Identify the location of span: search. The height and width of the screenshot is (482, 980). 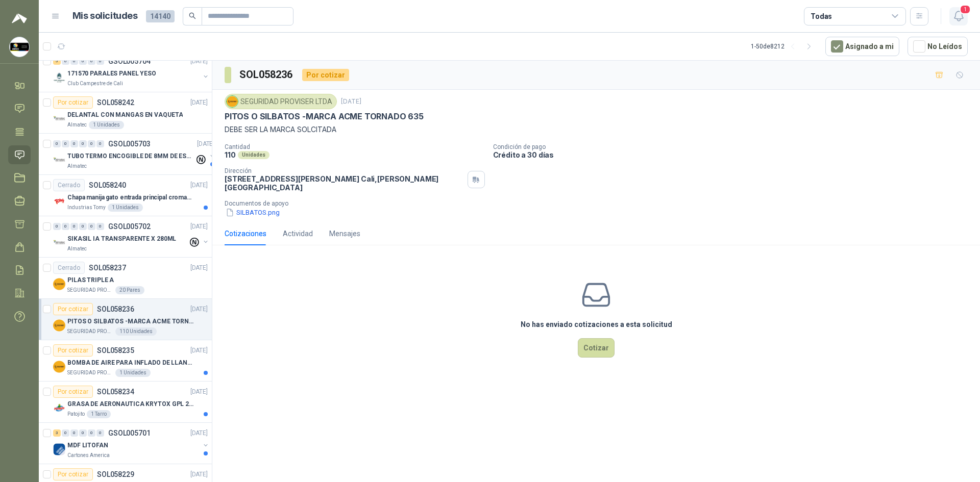
(192, 16).